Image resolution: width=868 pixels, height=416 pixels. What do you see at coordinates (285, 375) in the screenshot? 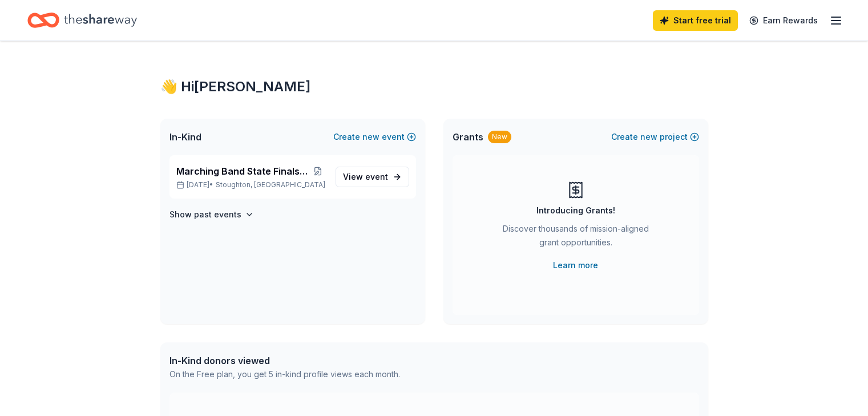
I see `div: On the Free plan, you get 5 in-kind profile views each month.` at bounding box center [285, 375].